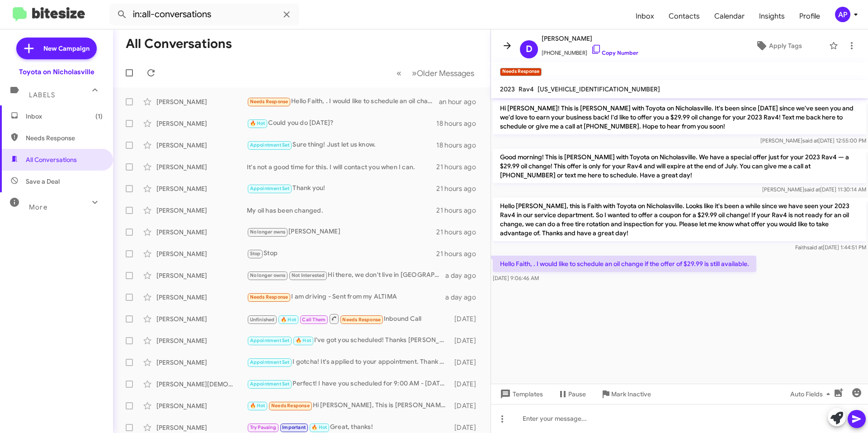 The height and width of the screenshot is (433, 868). Describe the element at coordinates (810, 16) in the screenshot. I see `span: Profile` at that location.